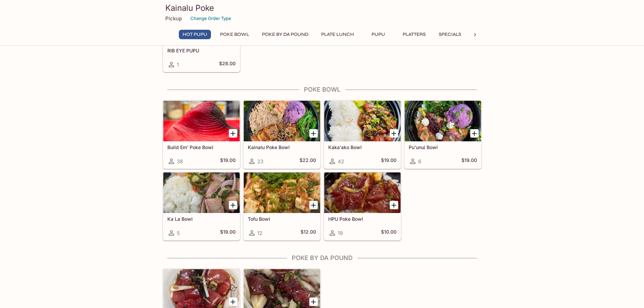 The width and height of the screenshot is (644, 308). What do you see at coordinates (362, 193) in the screenshot?
I see `div: HPU Poke Bowl` at bounding box center [362, 193].